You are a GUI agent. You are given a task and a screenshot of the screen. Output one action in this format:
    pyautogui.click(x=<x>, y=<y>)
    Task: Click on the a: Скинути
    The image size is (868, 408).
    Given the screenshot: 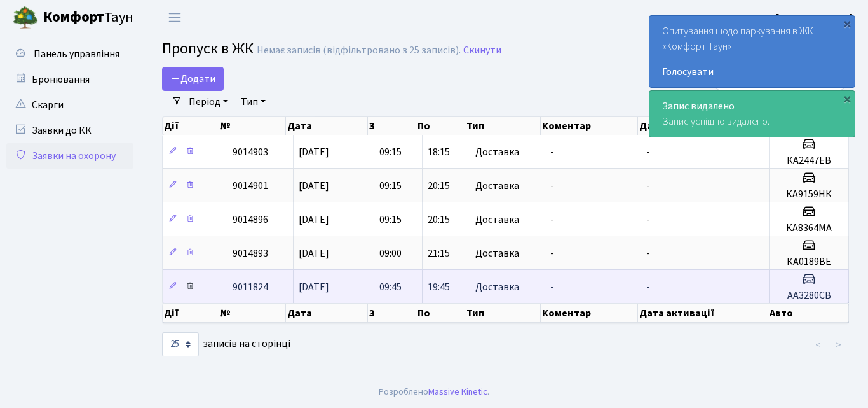 What is the action you would take?
    pyautogui.click(x=483, y=50)
    